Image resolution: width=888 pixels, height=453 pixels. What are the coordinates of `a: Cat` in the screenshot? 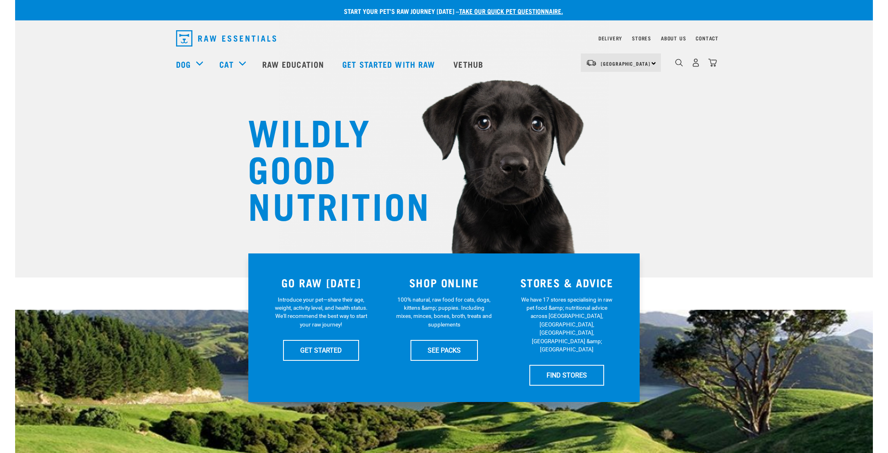 It's located at (226, 64).